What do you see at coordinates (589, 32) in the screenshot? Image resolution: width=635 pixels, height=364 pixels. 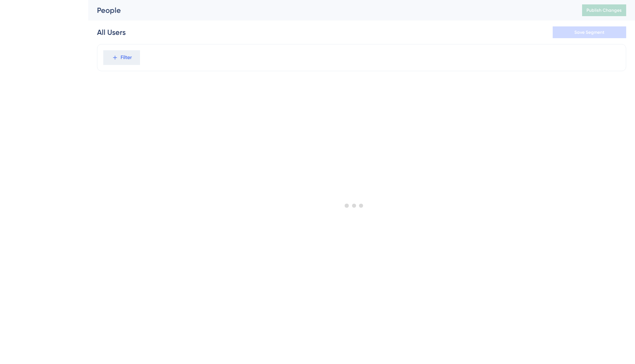 I see `span: Save Segment` at bounding box center [589, 32].